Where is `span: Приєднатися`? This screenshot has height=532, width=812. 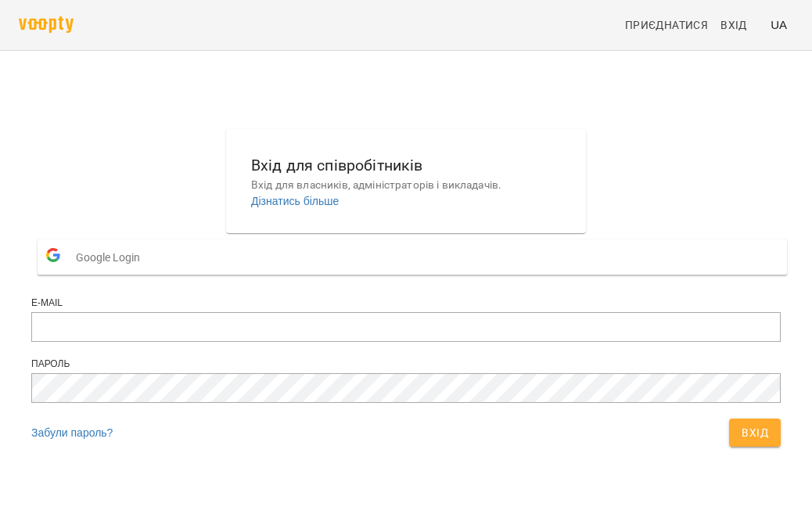
span: Приєднатися is located at coordinates (666, 25).